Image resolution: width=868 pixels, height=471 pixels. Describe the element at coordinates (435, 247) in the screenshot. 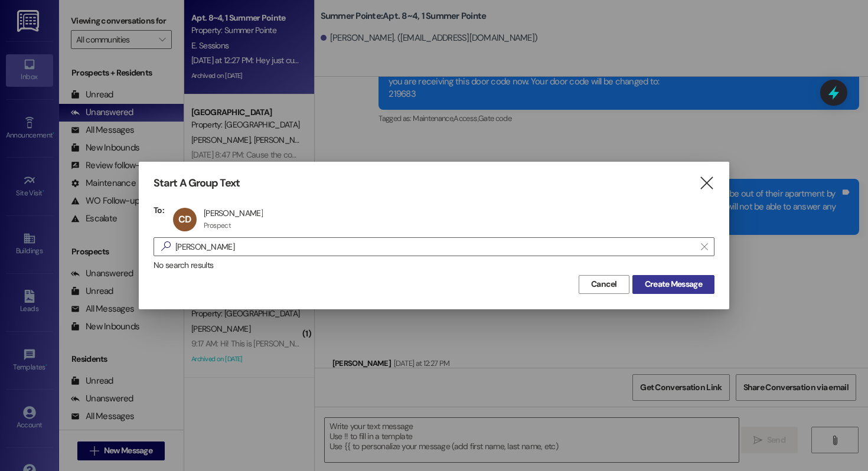

I see `input: Search for any contact or apartment` at that location.